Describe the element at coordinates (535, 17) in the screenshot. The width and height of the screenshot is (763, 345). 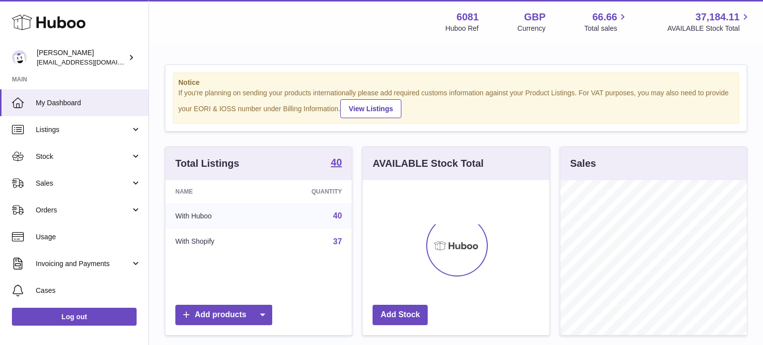
I see `strong: GBP` at that location.